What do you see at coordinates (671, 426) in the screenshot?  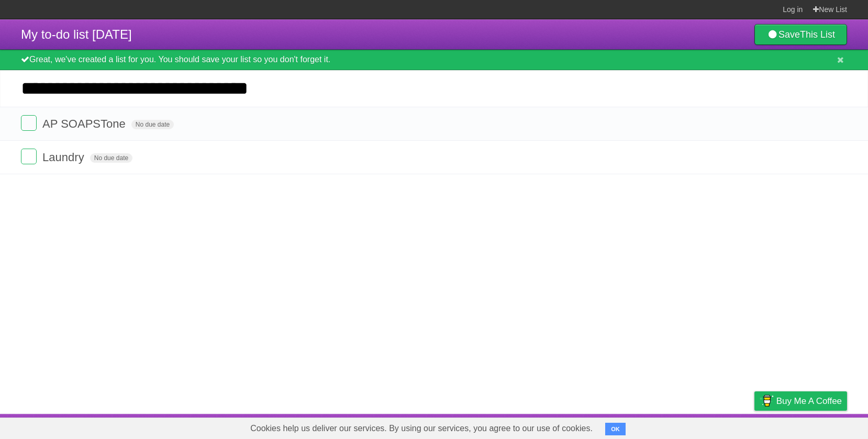 I see `a: Developers` at bounding box center [671, 426].